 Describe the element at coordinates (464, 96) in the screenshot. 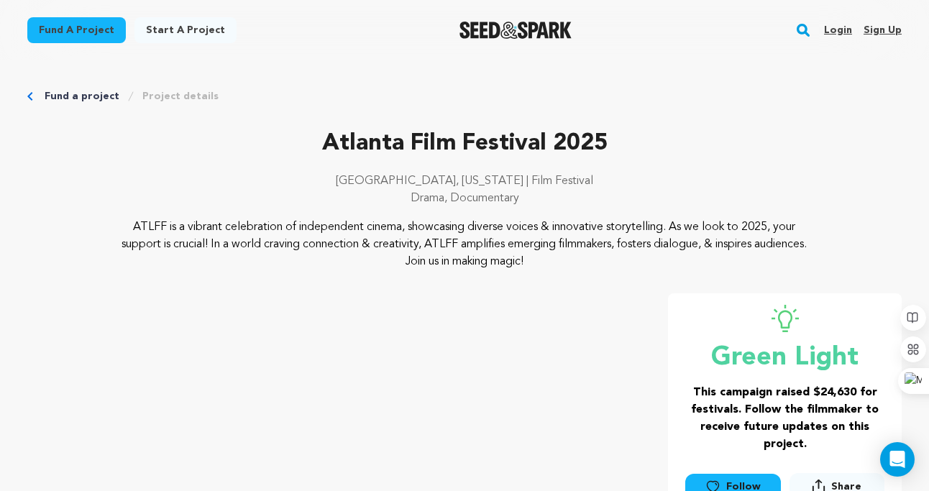

I see `div: Breadcrumb` at that location.